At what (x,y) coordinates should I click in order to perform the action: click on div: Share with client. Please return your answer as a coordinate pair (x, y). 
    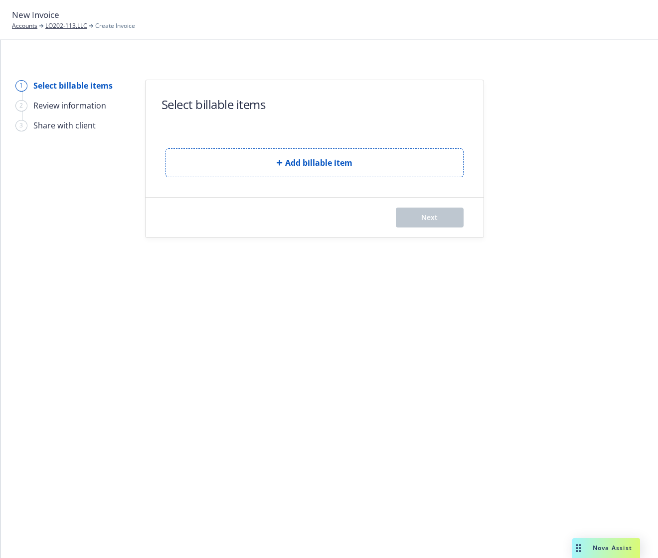
    Looking at the image, I should click on (64, 126).